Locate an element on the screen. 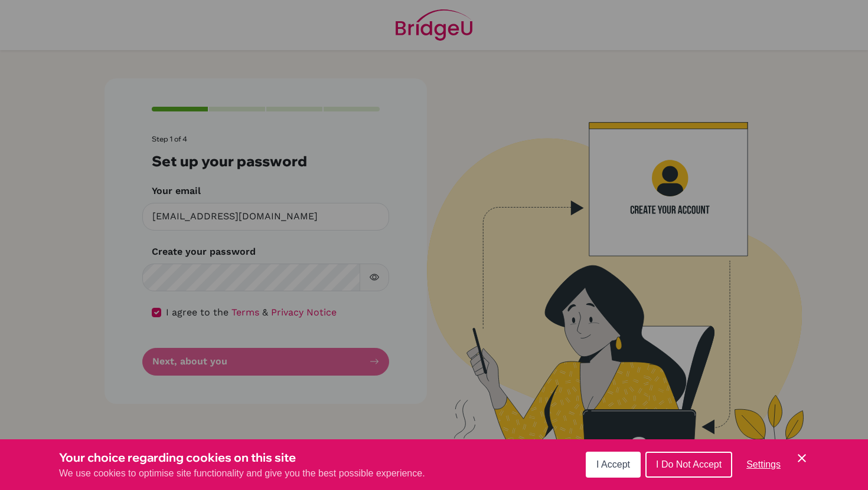 Image resolution: width=868 pixels, height=490 pixels. button: I Do Not Accept is located at coordinates (688, 465).